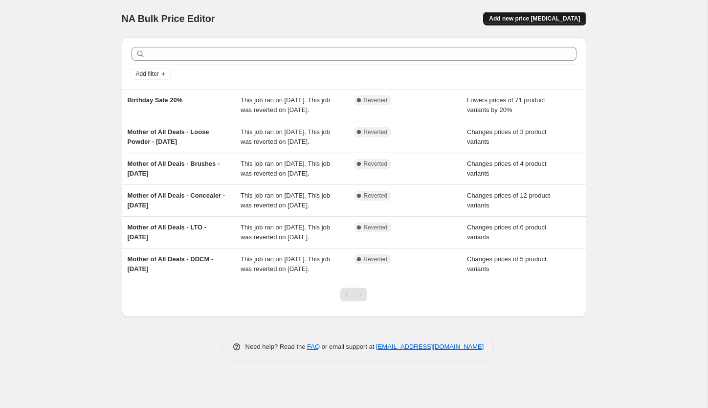 The image size is (708, 408). I want to click on span: Changes prices of 12 product variants, so click(509, 200).